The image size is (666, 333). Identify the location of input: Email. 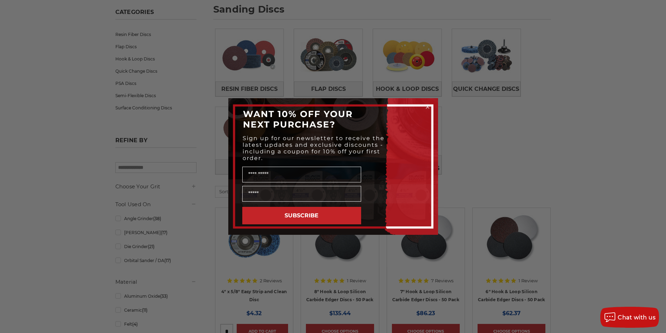
(302, 194).